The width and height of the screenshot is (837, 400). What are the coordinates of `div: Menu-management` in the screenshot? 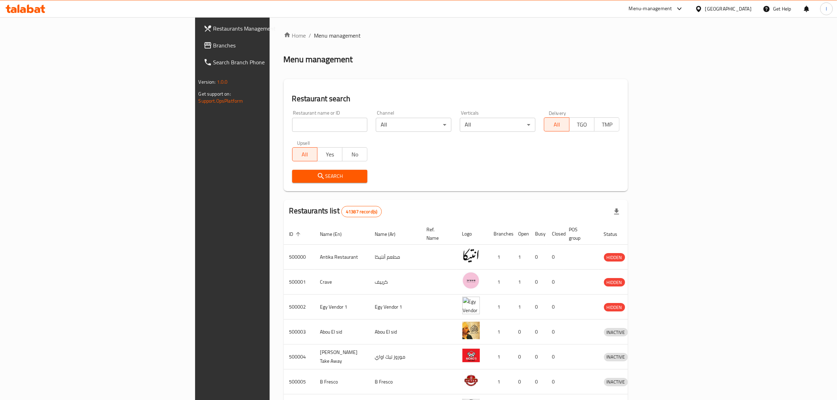 It's located at (650, 9).